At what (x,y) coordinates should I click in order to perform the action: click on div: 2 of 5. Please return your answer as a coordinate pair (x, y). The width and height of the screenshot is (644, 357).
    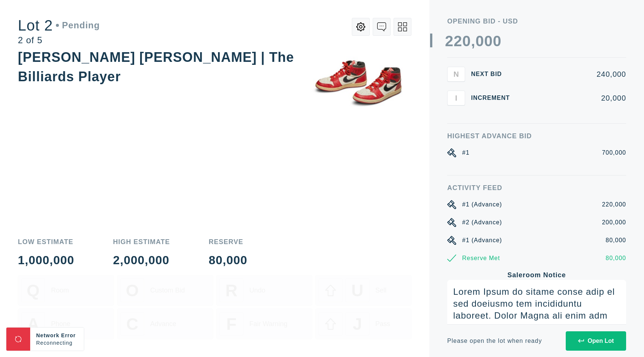
    Looking at the image, I should click on (59, 40).